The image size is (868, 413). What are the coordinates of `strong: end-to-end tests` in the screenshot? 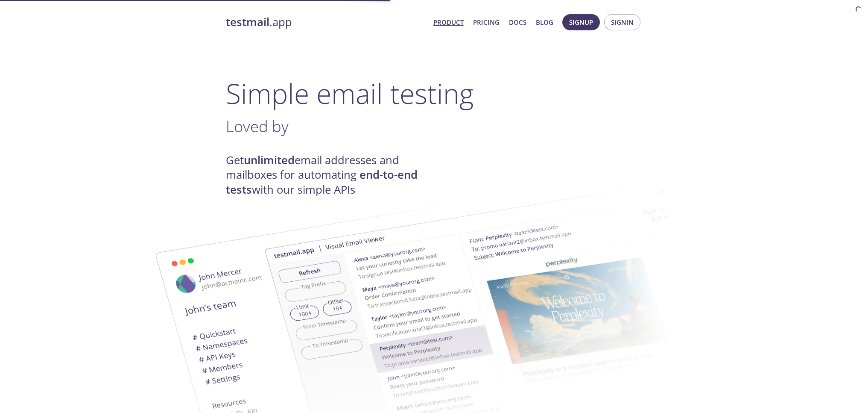 It's located at (321, 181).